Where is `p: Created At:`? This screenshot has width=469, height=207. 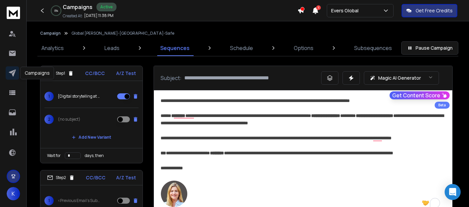 p: Created At: is located at coordinates (73, 16).